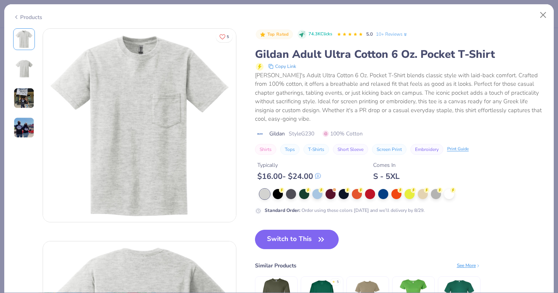 This screenshot has height=293, width=558. What do you see at coordinates (289, 176) in the screenshot?
I see `div: $ 16.00 - $ 24.00` at bounding box center [289, 176].